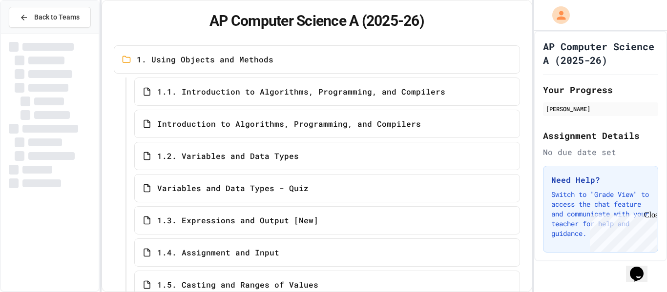 The height and width of the screenshot is (292, 667). Describe the element at coordinates (600, 214) in the screenshot. I see `p: Switch to "Grade View" to access the chat feature and communicate with your teacher for help and ...` at that location.